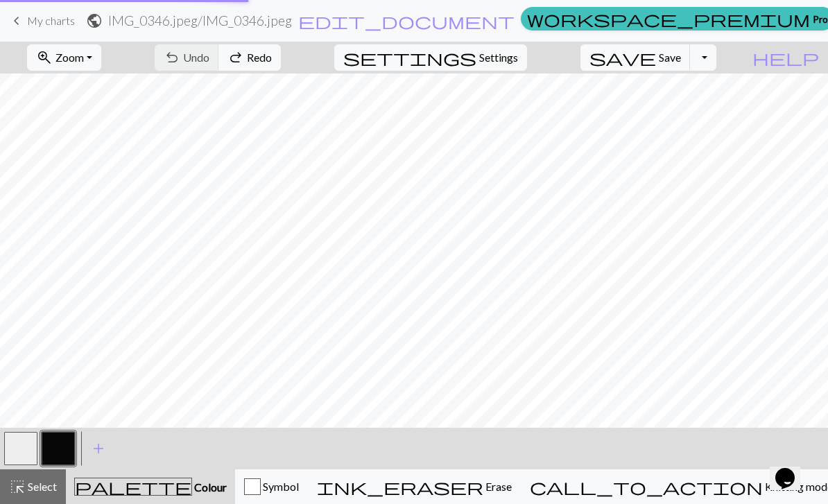 Image resolution: width=828 pixels, height=504 pixels. What do you see at coordinates (41, 486) in the screenshot?
I see `span: Select` at bounding box center [41, 486].